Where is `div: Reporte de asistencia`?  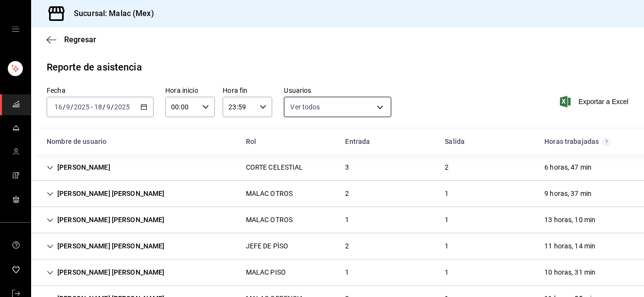
div: Reporte de asistencia is located at coordinates (94, 67).